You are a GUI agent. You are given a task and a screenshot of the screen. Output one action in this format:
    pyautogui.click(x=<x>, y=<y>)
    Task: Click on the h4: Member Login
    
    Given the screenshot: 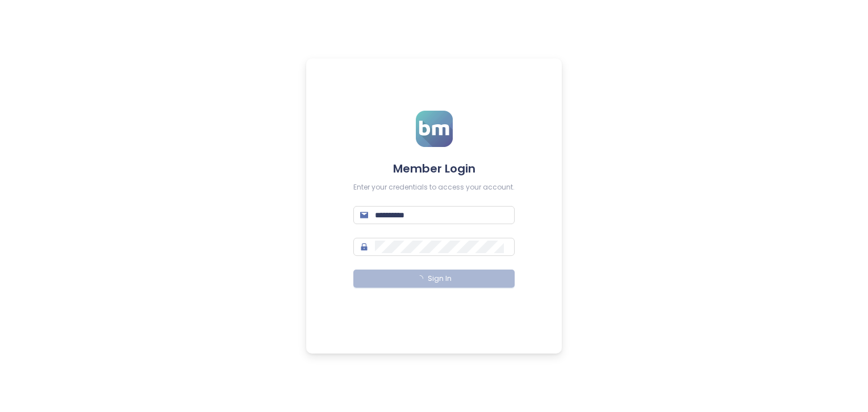 What is the action you would take?
    pyautogui.click(x=434, y=169)
    